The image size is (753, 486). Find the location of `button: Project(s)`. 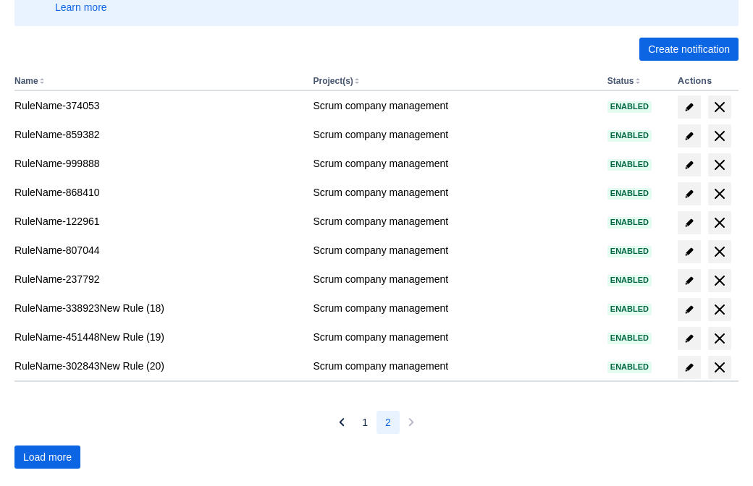

button: Project(s) is located at coordinates (332, 81).